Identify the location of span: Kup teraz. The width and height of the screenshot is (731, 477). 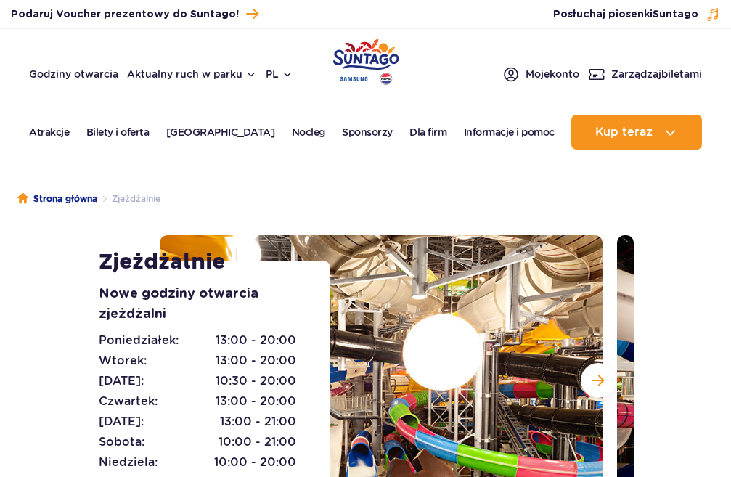
(623, 132).